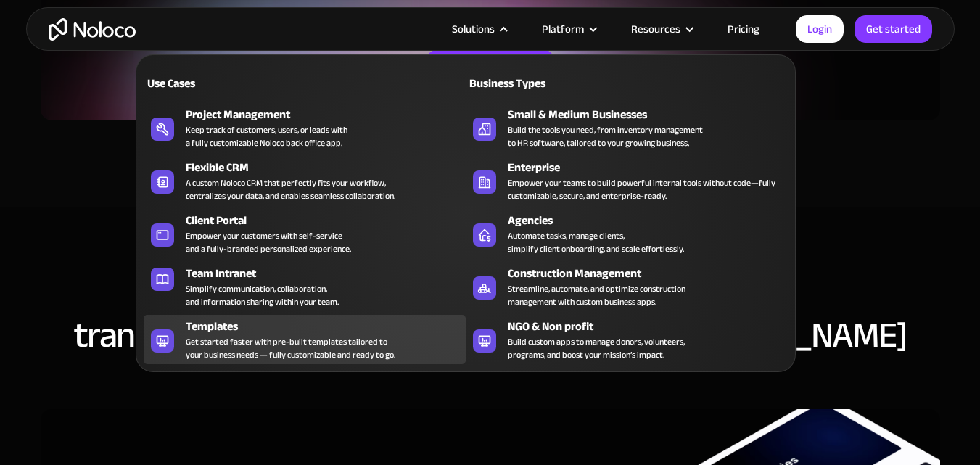 This screenshot has height=465, width=980. Describe the element at coordinates (150, 219) in the screenshot. I see `li: We handle up to 1 million rows vs Glide's 25,000 row cap` at that location.